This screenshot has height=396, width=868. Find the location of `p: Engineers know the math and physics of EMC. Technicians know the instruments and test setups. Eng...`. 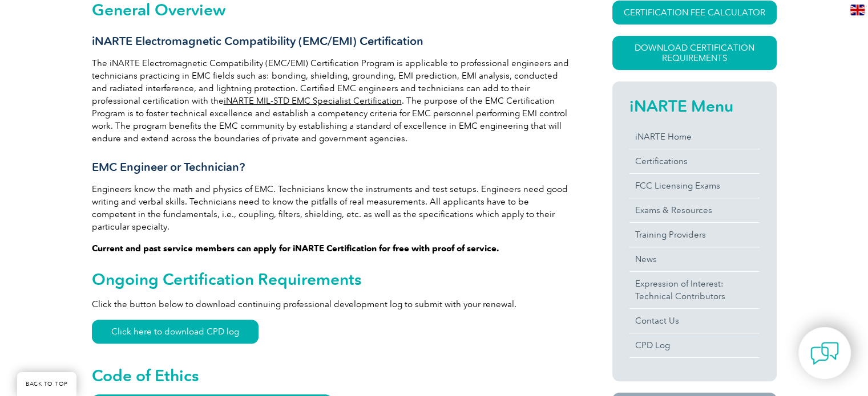

p: Engineers know the math and physics of EMC. Technicians know the instruments and test setups. Eng... is located at coordinates (332, 208).